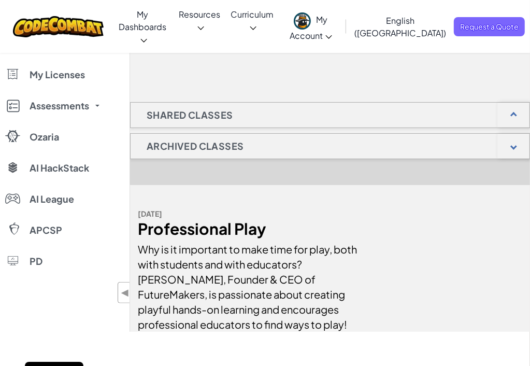 This screenshot has height=366, width=530. What do you see at coordinates (252, 14) in the screenshot?
I see `span: Curriculum` at bounding box center [252, 14].